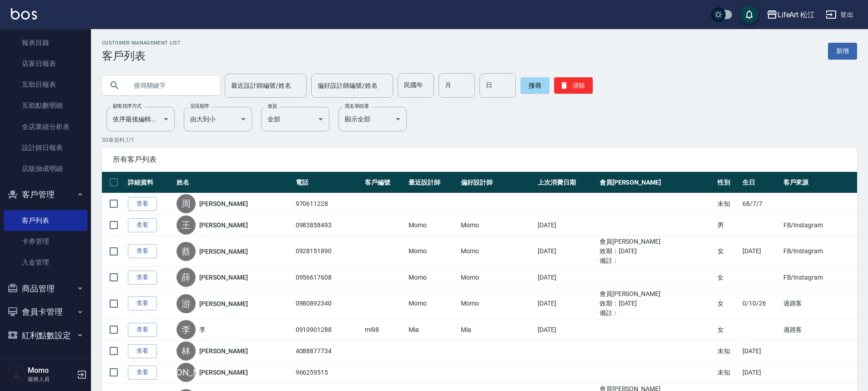  What do you see at coordinates (233, 182) in the screenshot?
I see `th: 姓名` at bounding box center [233, 182].